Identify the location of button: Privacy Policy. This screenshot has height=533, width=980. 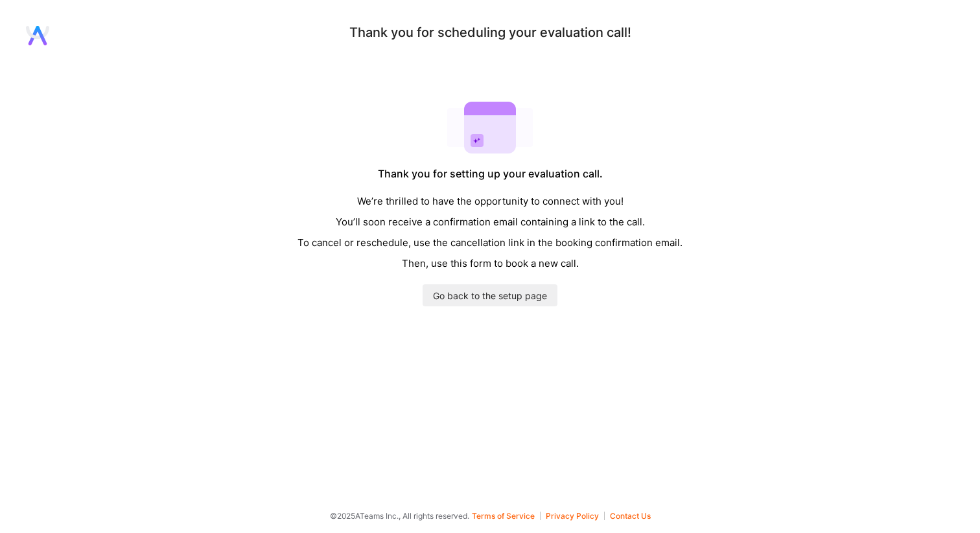
(575, 516).